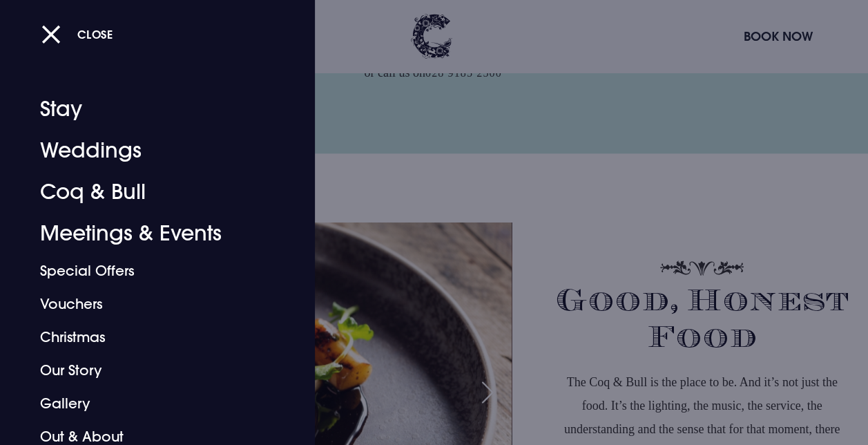 The image size is (868, 445). What do you see at coordinates (148, 234) in the screenshot?
I see `a: Meetings & Events` at bounding box center [148, 234].